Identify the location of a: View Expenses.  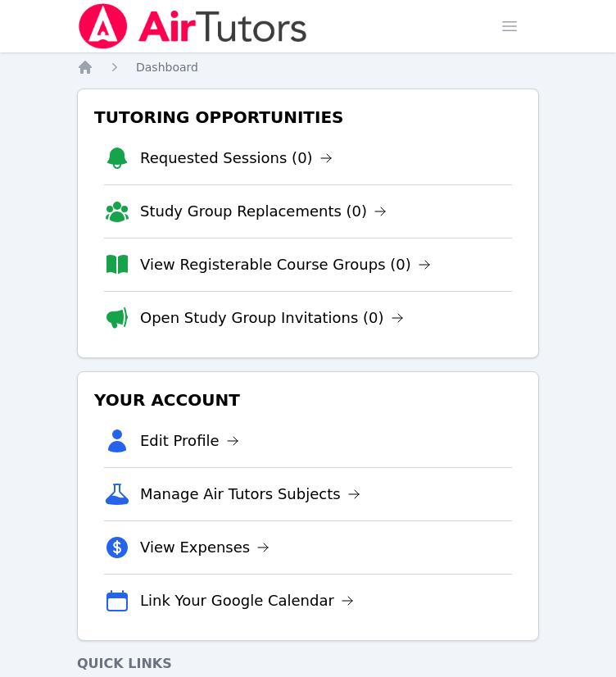
(205, 547).